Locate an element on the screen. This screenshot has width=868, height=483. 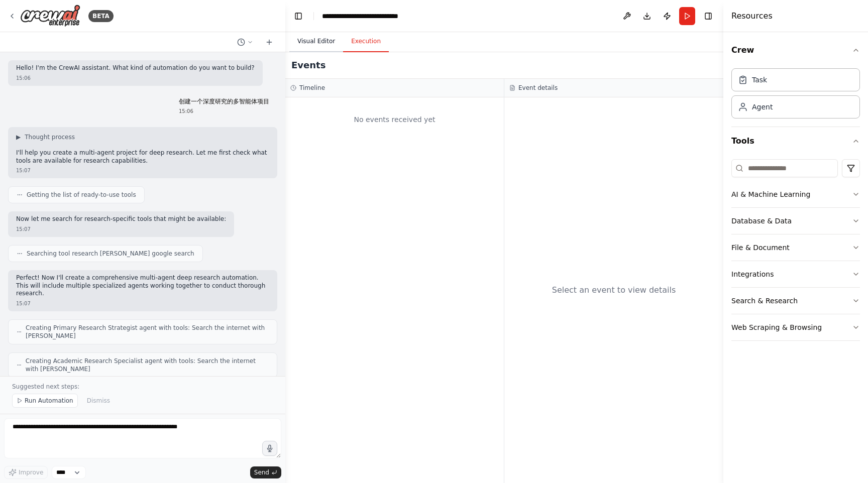
div: Tools is located at coordinates (795, 252).